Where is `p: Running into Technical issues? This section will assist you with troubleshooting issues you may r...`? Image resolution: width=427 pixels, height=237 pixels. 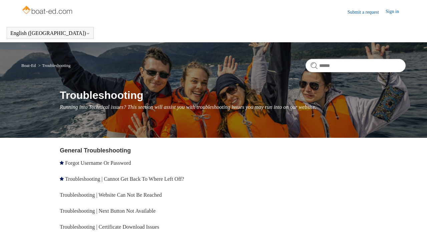 p: Running into Technical issues? This section will assist you with troubleshooting issues you may r... is located at coordinates (232, 107).